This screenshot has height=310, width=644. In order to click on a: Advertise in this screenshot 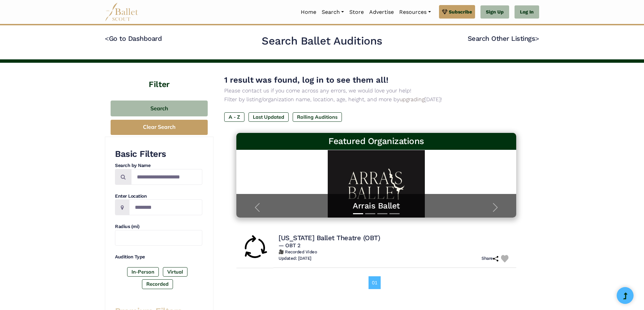, I will do `click(381, 12)`.